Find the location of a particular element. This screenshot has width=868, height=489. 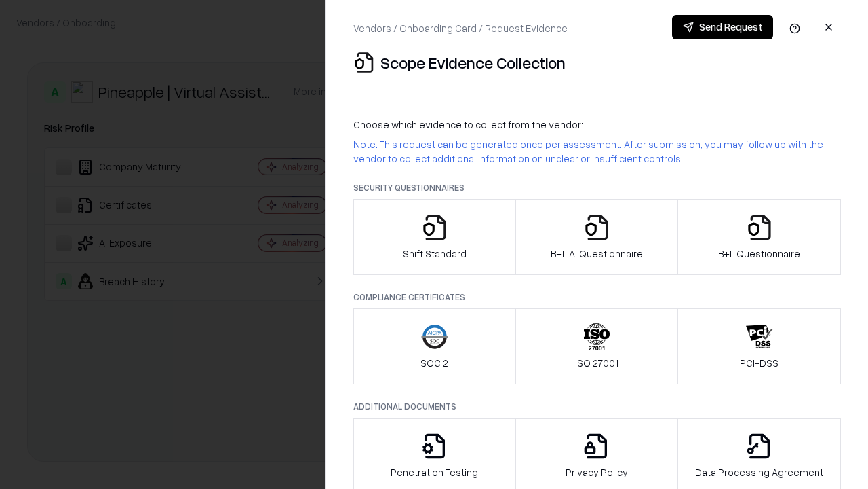

button: Send Request is located at coordinates (723, 27).